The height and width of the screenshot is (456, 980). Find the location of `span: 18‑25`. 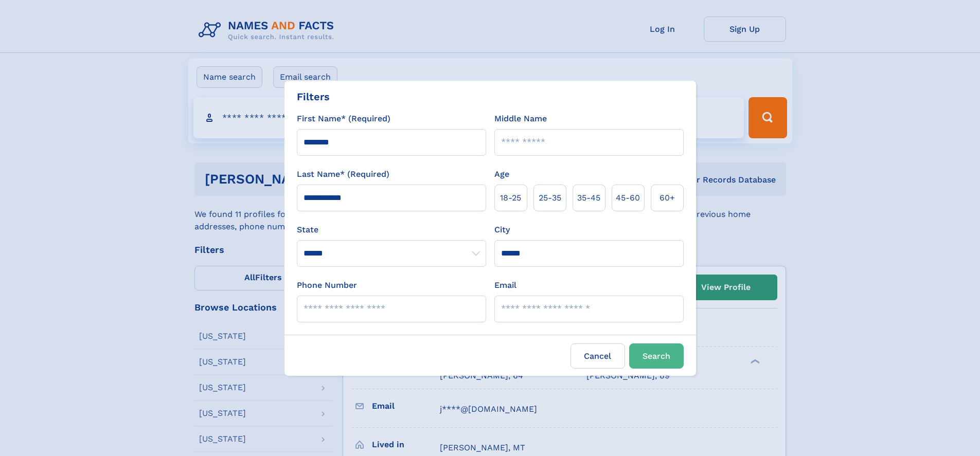

span: 18‑25 is located at coordinates (510, 198).